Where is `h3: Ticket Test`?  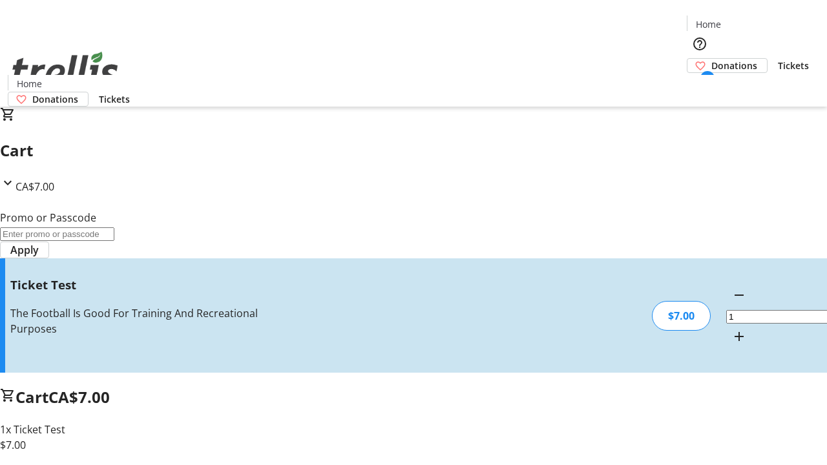 h3: Ticket Test is located at coordinates (151, 285).